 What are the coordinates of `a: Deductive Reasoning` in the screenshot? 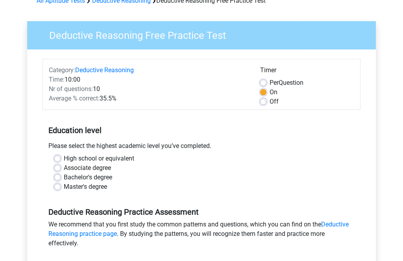 It's located at (104, 70).